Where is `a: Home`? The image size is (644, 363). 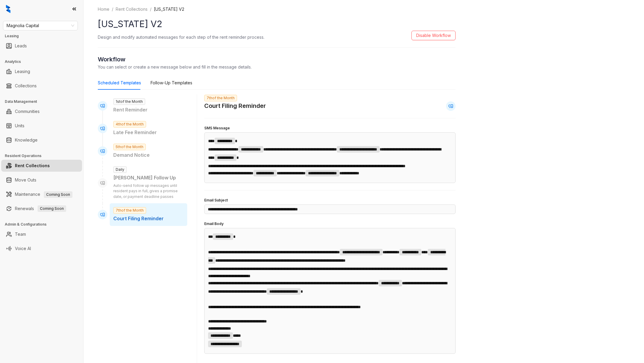 a: Home is located at coordinates (104, 9).